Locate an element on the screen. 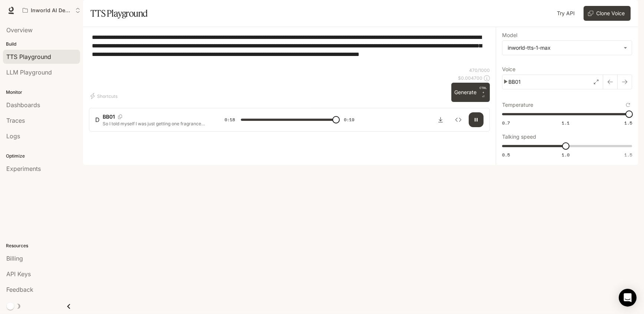 The width and height of the screenshot is (644, 314). a: Try API is located at coordinates (566, 13).